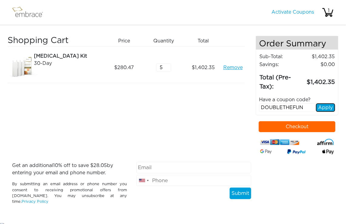 Image resolution: width=346 pixels, height=224 pixels. Describe the element at coordinates (206, 41) in the screenshot. I see `div: Total` at that location.